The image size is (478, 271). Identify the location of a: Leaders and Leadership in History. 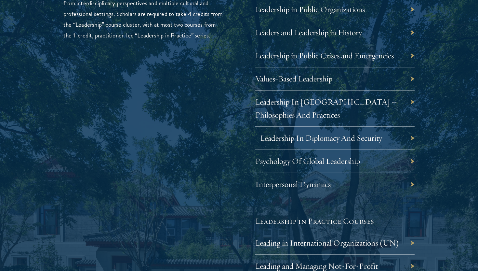
(309, 32).